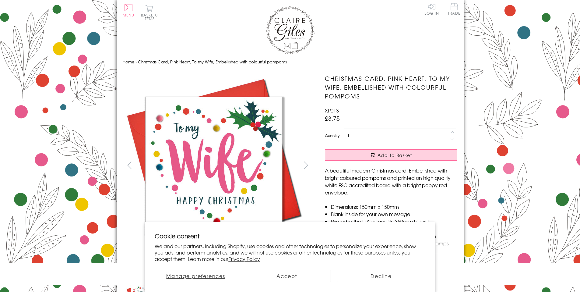 This screenshot has width=580, height=292. I want to click on button: Basket0 items, so click(149, 12).